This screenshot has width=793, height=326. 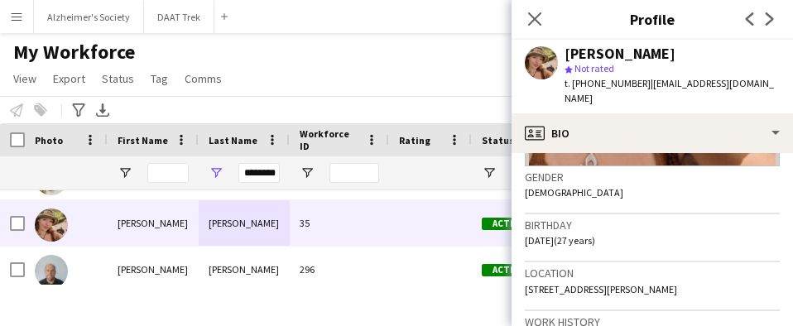 I want to click on div: 296, so click(x=339, y=269).